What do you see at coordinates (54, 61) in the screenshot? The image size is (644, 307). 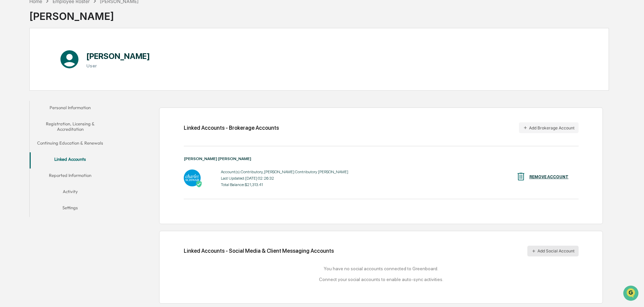 I see `div: We're available if you need us!` at bounding box center [54, 61].